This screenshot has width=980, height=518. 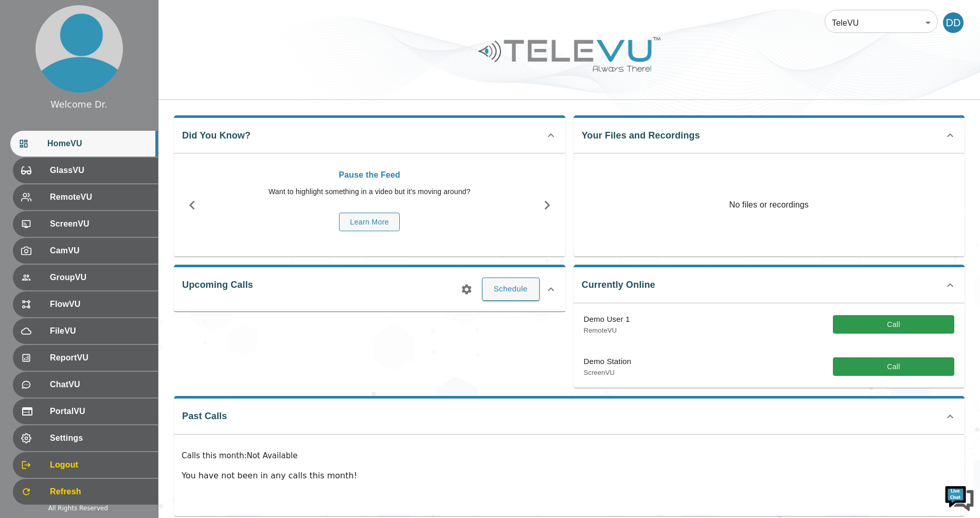 What do you see at coordinates (569, 456) in the screenshot?
I see `p: Calls this month : Not Available` at bounding box center [569, 456].